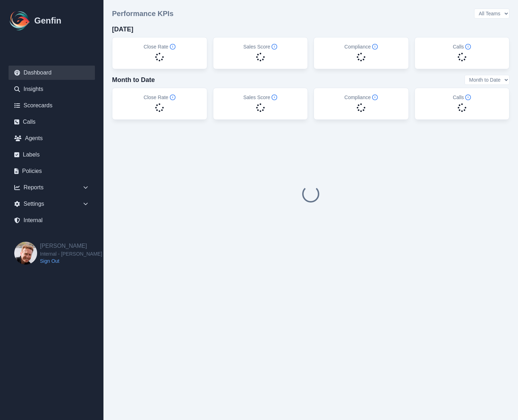 This screenshot has width=518, height=420. Describe the element at coordinates (52, 220) in the screenshot. I see `a: Internal` at that location.